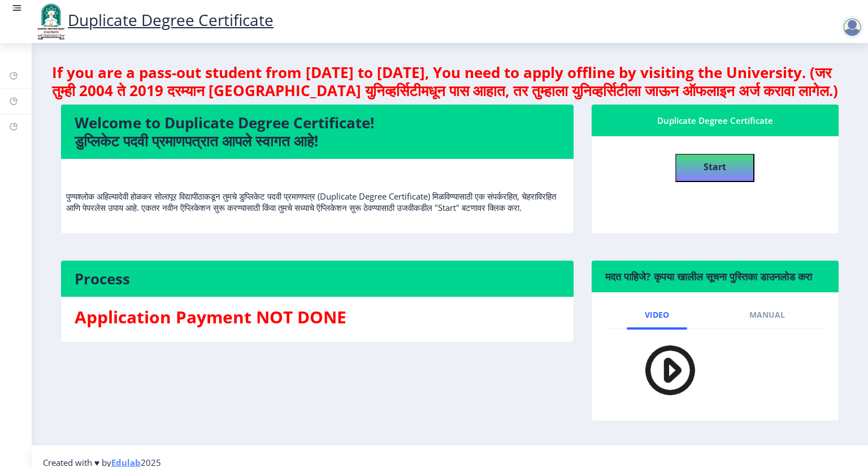 The image size is (868, 467). What do you see at coordinates (317, 190) in the screenshot?
I see `p: पुण्यश्लोक अहिल्यादेवी होळकर सोलापूर विद्यापीठाकडून तुमचे डुप्लिकेट पदवी प्रमाणपत्र (Duplicate De...` at bounding box center [317, 190].